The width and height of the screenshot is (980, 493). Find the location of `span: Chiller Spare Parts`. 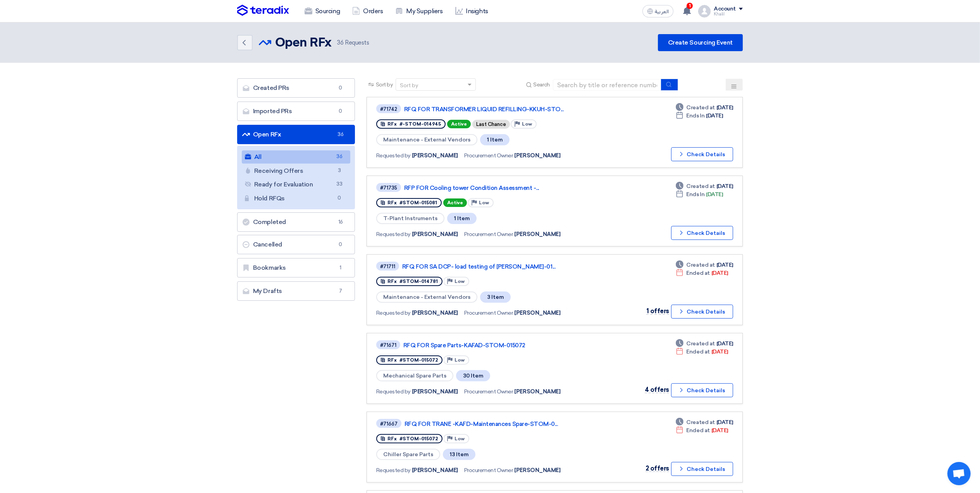

span: Chiller Spare Parts is located at coordinates (408, 455).